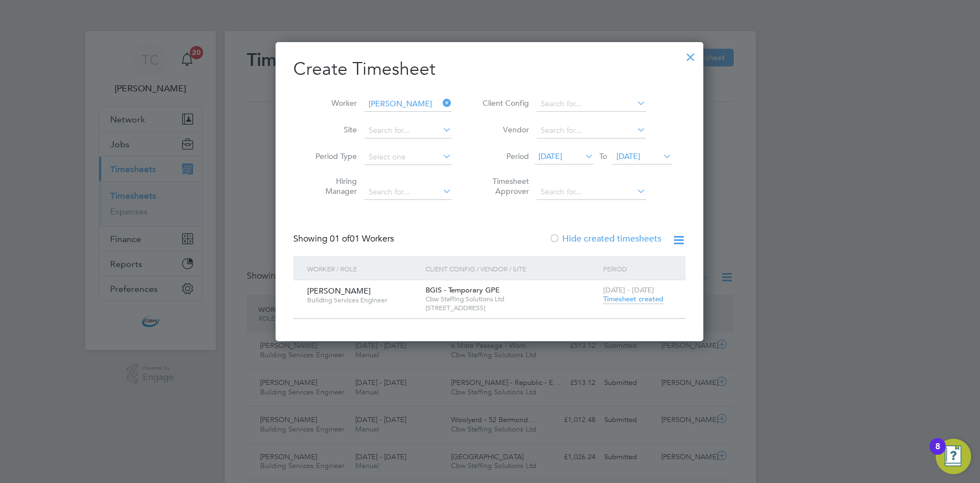 The image size is (980, 483). Describe the element at coordinates (344, 238) in the screenshot. I see `div: Showing` at that location.